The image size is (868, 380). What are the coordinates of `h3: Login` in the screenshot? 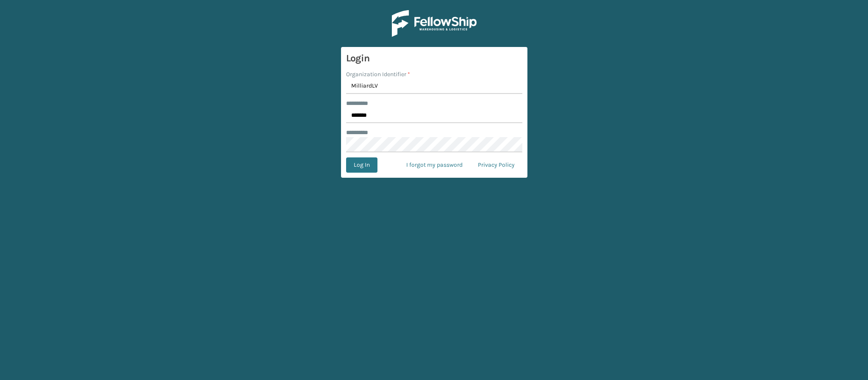 It's located at (434, 58).